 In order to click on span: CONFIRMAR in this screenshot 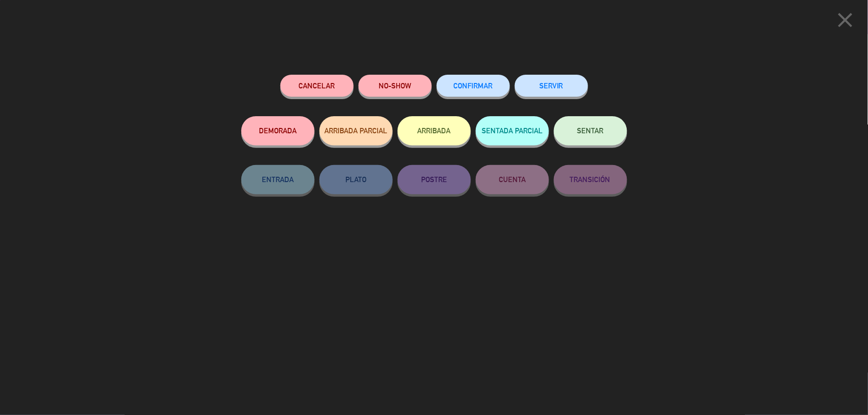, I will do `click(473, 85)`.